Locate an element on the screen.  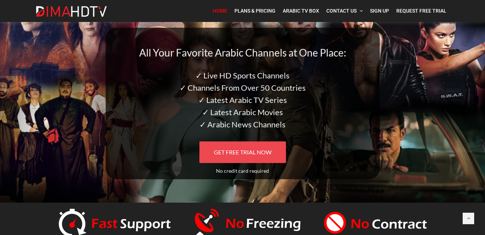
span: ✓ Arabic News Channels is located at coordinates (242, 124).